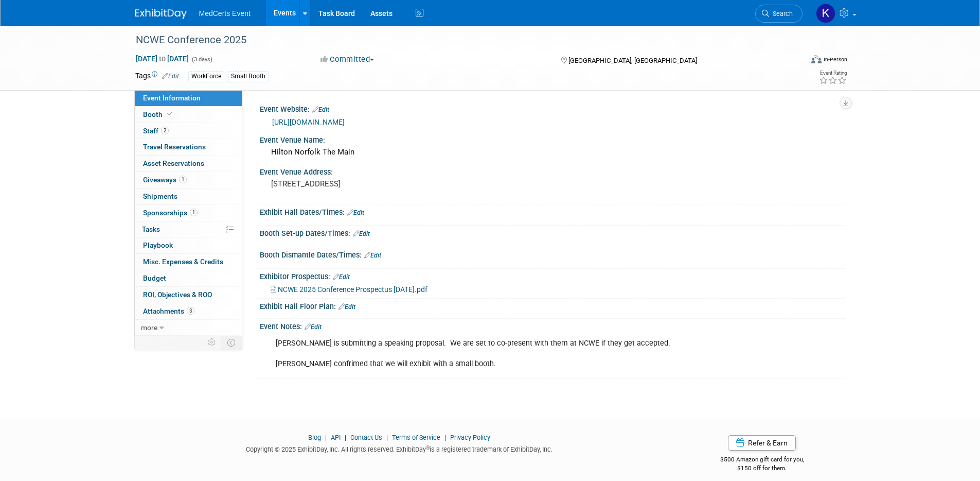  Describe the element at coordinates (183, 262) in the screenshot. I see `span: Misc. Expenses & Credits` at that location.